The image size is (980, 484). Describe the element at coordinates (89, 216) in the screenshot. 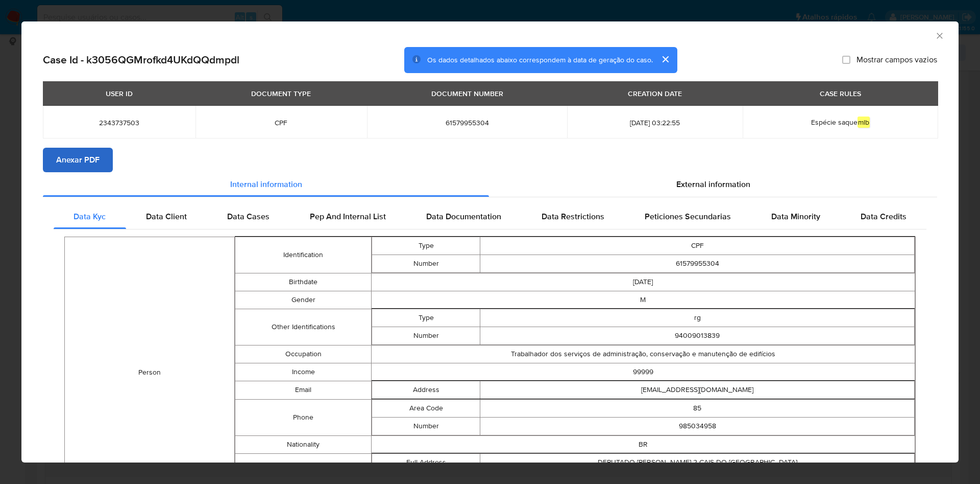

I see `span: Data Kyc` at that location.